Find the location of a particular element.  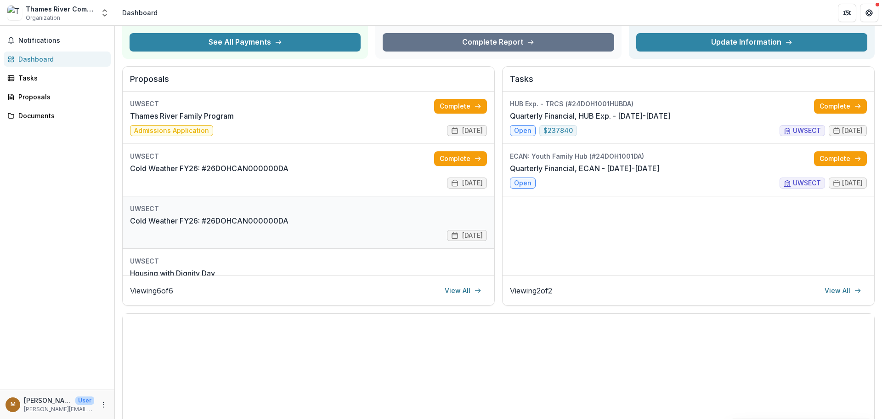

button: Get Help is located at coordinates (869, 13).